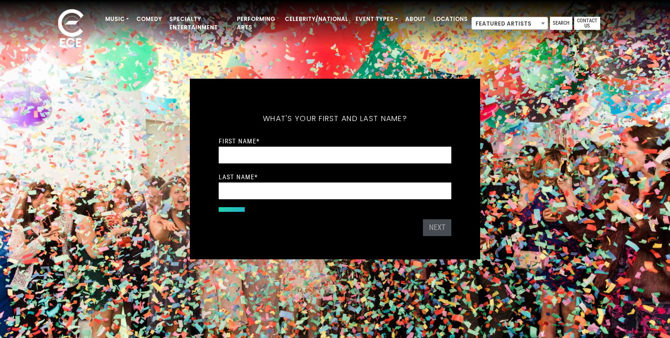 Image resolution: width=670 pixels, height=338 pixels. Describe the element at coordinates (117, 19) in the screenshot. I see `a: Music` at that location.